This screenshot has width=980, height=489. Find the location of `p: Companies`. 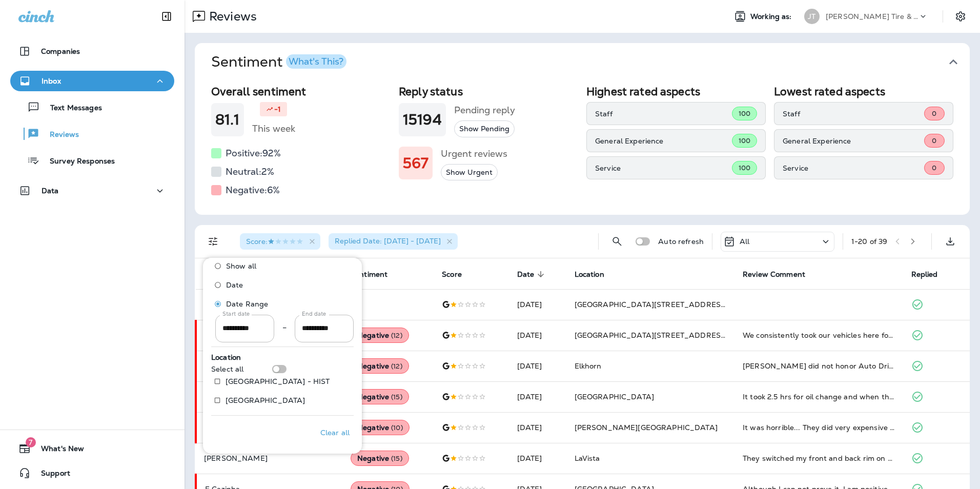

p: Companies is located at coordinates (61, 51).